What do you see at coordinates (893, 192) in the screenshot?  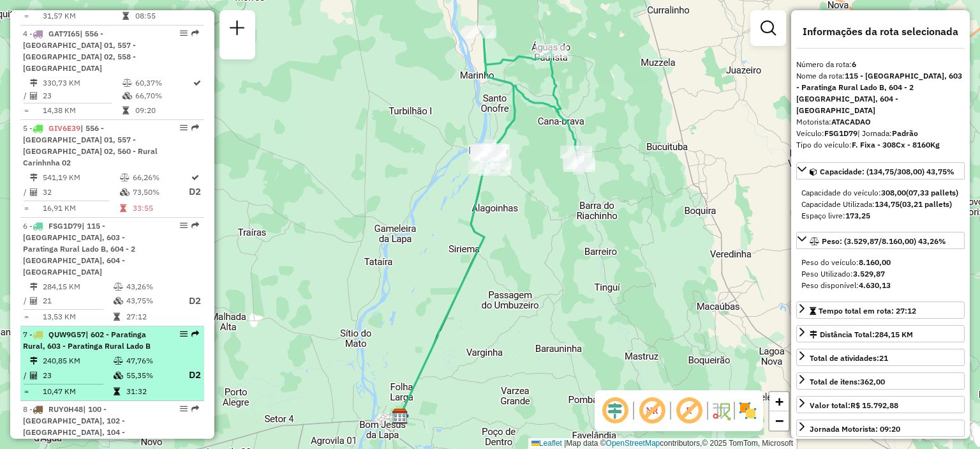 I see `strong: 308,00` at bounding box center [893, 192].